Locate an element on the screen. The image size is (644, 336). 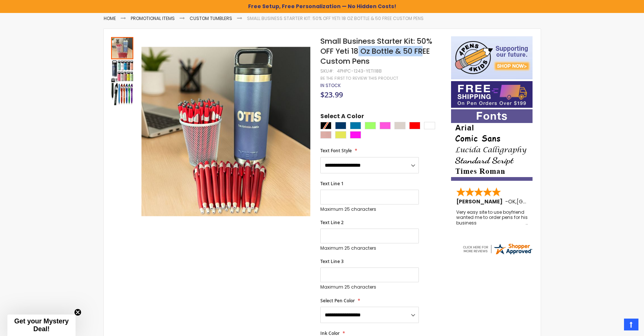
div: Neon Lime is located at coordinates (341, 135).